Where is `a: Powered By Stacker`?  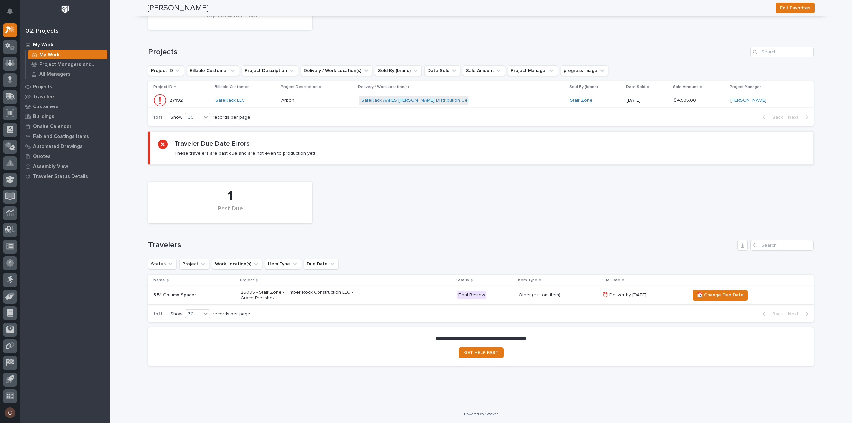 a: Powered By Stacker is located at coordinates (480, 414).